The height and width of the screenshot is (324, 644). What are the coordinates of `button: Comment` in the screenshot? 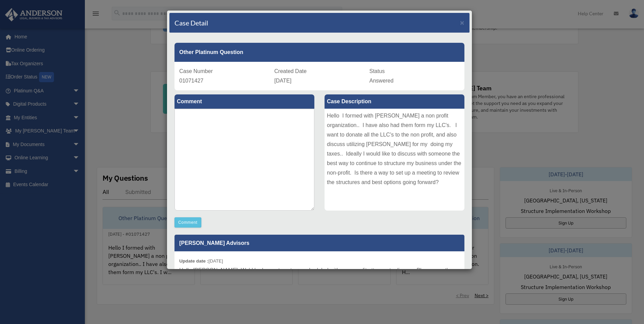 It's located at (188, 222).